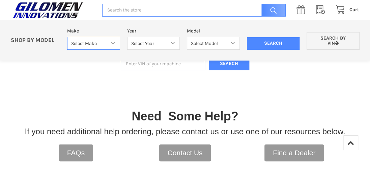 The height and width of the screenshot is (184, 370). Describe the element at coordinates (213, 31) in the screenshot. I see `label: Model` at that location.